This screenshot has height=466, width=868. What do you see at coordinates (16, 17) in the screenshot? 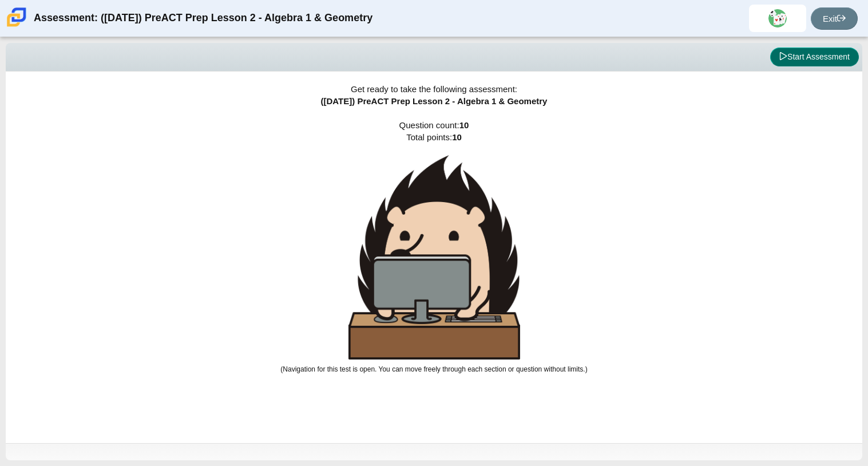
I see `img: Carmen School of Science & Technology` at bounding box center [16, 17].